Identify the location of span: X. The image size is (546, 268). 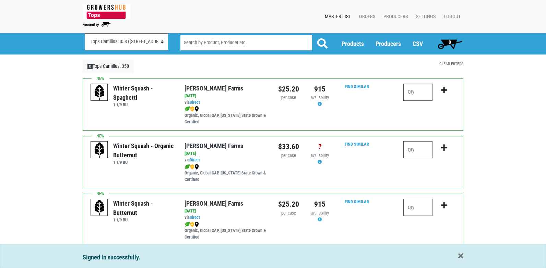
(90, 67).